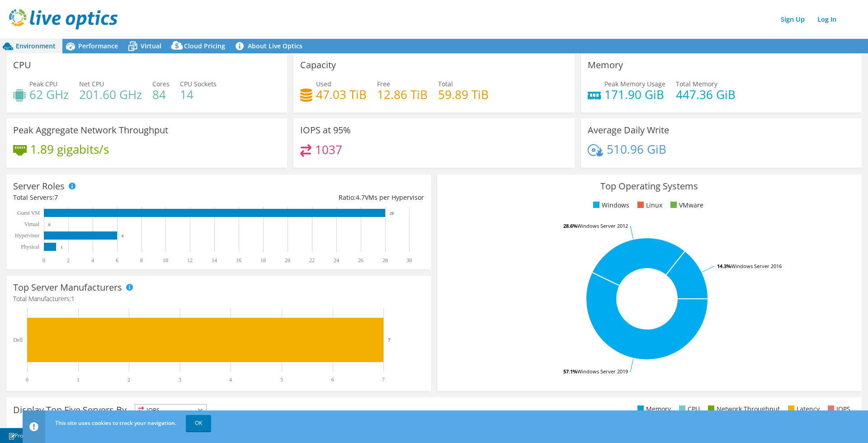 Image resolution: width=868 pixels, height=443 pixels. Describe the element at coordinates (697, 84) in the screenshot. I see `span: Total Memory` at that location.